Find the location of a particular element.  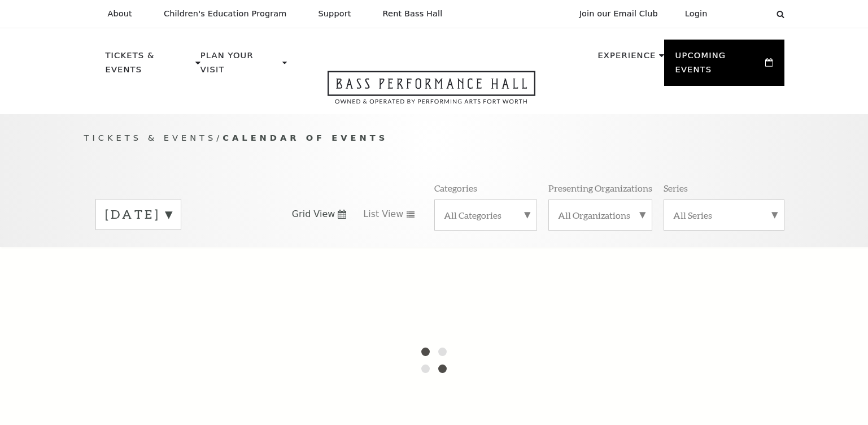

span: List View is located at coordinates (383, 214).